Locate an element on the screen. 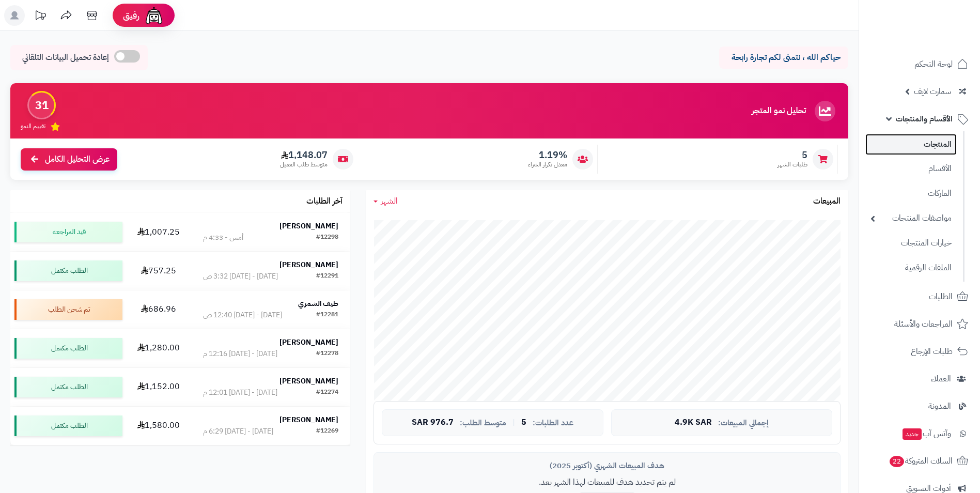 The height and width of the screenshot is (493, 980). span: المدونة is located at coordinates (939, 407).